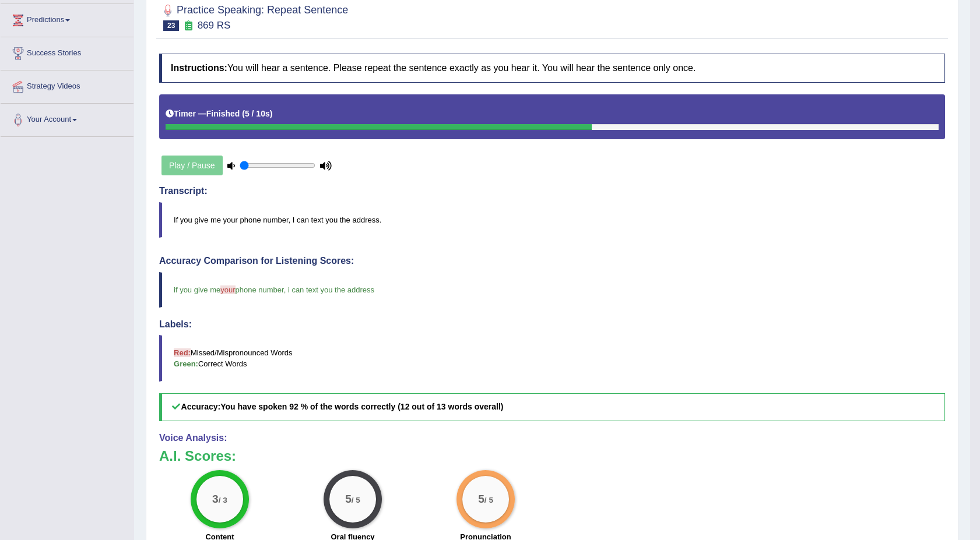 This screenshot has height=540, width=980. Describe the element at coordinates (227, 289) in the screenshot. I see `span: your` at that location.